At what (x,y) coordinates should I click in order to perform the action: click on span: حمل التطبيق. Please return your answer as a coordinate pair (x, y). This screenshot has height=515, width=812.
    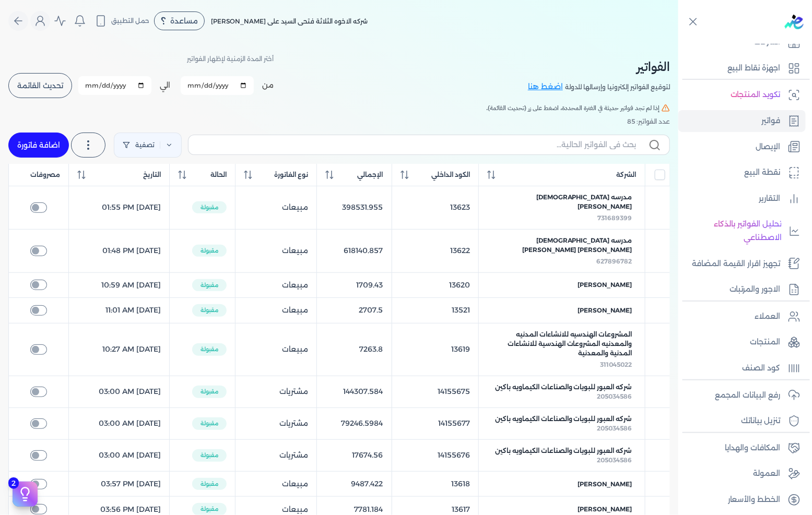
    Looking at the image, I should click on (130, 21).